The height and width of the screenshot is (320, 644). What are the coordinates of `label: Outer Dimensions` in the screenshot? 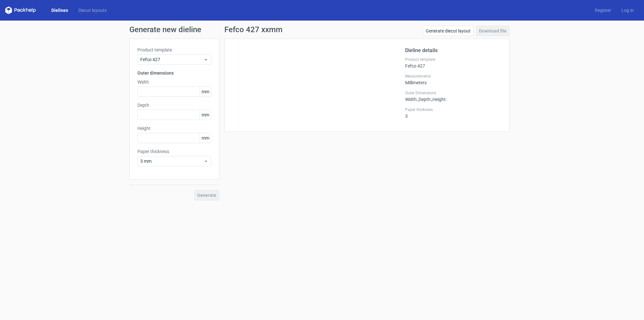 It's located at (454, 93).